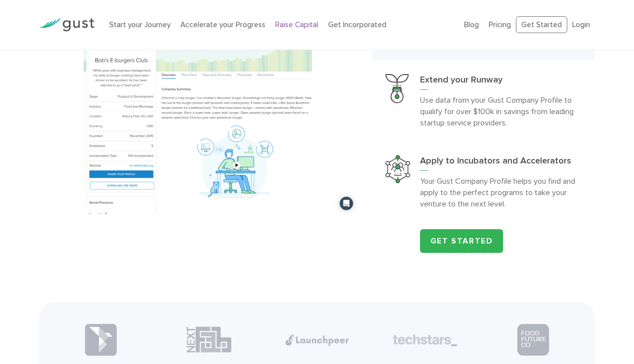 This screenshot has width=634, height=364. What do you see at coordinates (397, 88) in the screenshot?
I see `img: Extend Your Runway` at bounding box center [397, 88].